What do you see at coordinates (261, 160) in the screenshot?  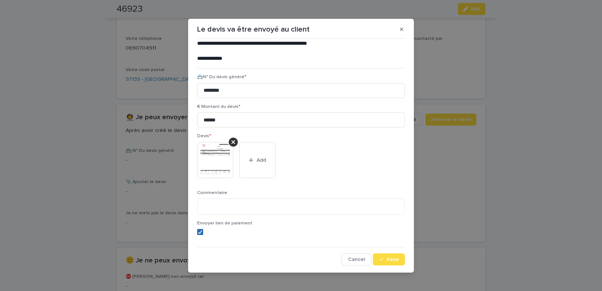 I see `span: Add` at bounding box center [261, 160].